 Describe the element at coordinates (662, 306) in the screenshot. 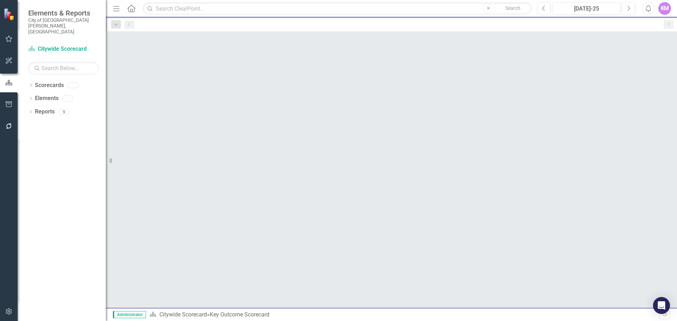

I see `div: Open Intercom Messenger` at that location.